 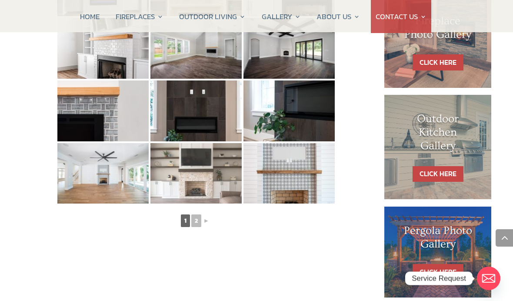 What do you see at coordinates (438, 135) in the screenshot?
I see `h1: Outdoor Kitchen Gallery` at bounding box center [438, 135].